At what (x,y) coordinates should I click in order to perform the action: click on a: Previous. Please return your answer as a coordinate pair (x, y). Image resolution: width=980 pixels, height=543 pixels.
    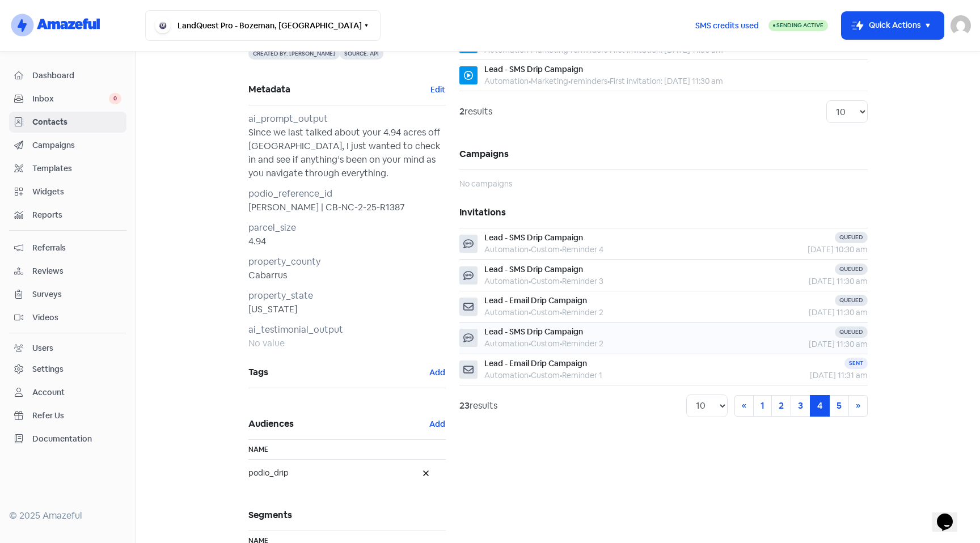
    Looking at the image, I should click on (744, 406).